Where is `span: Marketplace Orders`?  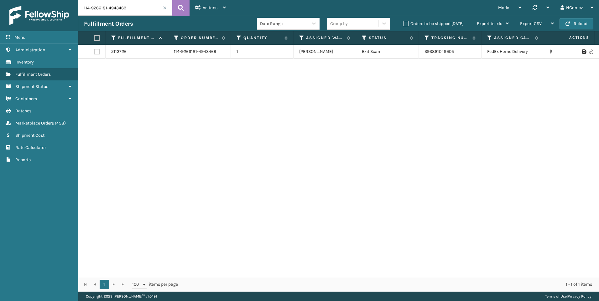
span: Marketplace Orders is located at coordinates (34, 123).